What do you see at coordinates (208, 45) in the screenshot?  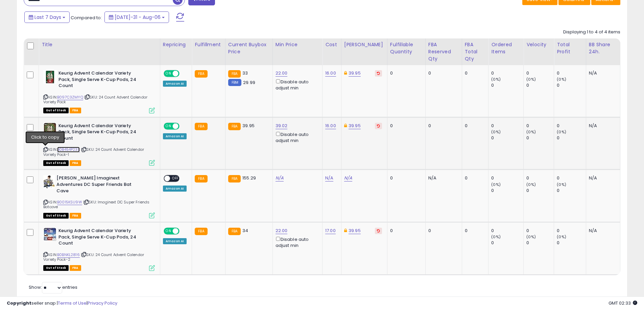 I see `div: Fulfillment` at bounding box center [208, 45].